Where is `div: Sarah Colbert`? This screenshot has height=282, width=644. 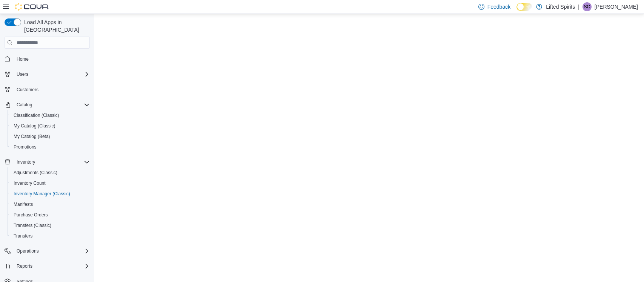 div: Sarah Colbert is located at coordinates (587, 7).